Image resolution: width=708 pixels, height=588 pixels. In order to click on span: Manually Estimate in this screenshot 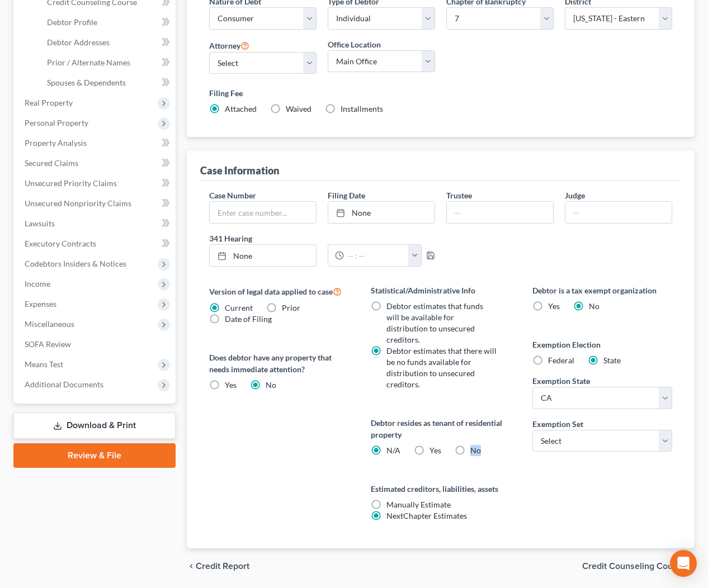, I will do `click(418, 505)`.